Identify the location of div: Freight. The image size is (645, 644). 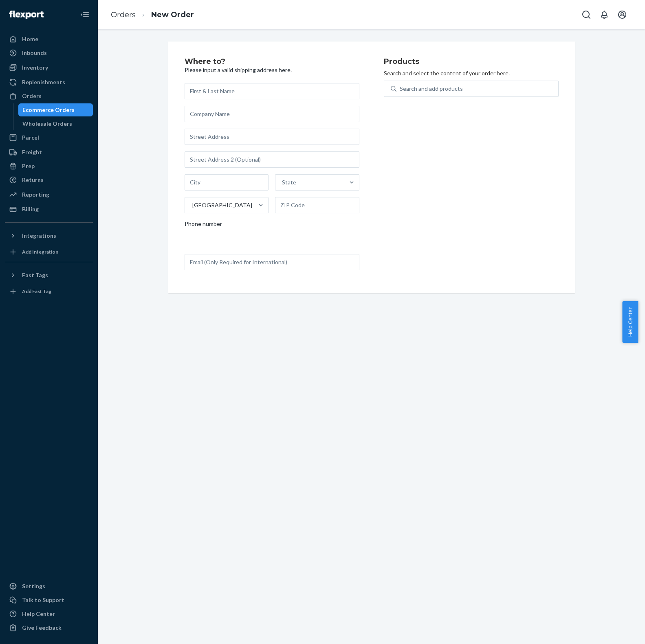
(32, 152).